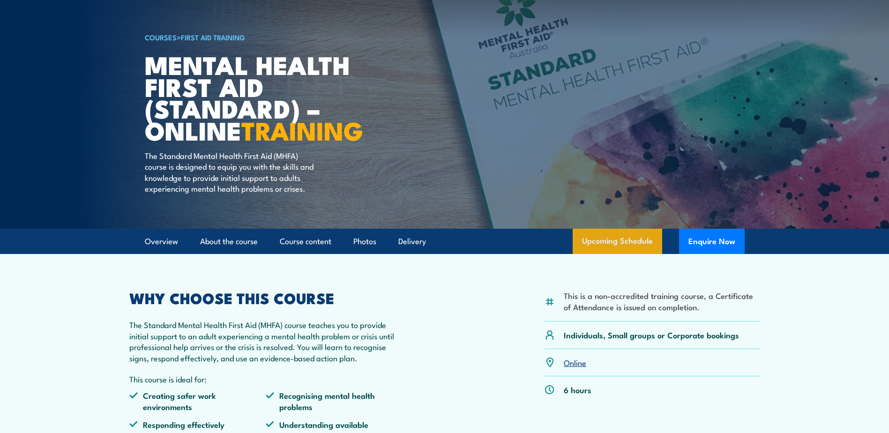  I want to click on p: This course is ideal for:, so click(266, 379).